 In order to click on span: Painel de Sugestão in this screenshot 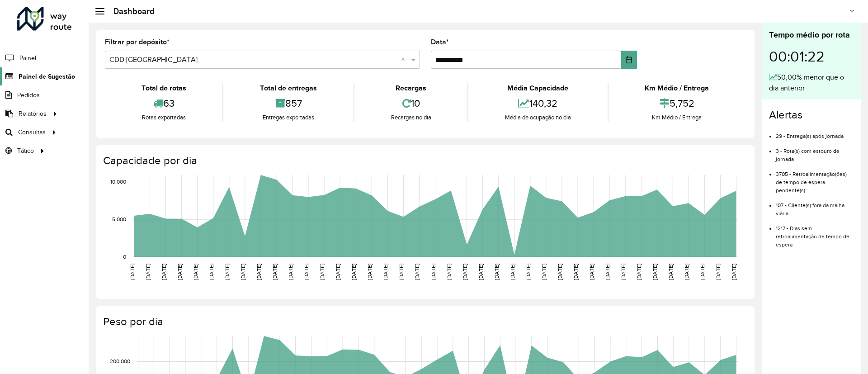, I will do `click(47, 77)`.